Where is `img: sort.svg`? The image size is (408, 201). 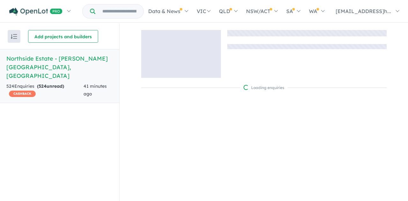 img: sort.svg is located at coordinates (14, 36).